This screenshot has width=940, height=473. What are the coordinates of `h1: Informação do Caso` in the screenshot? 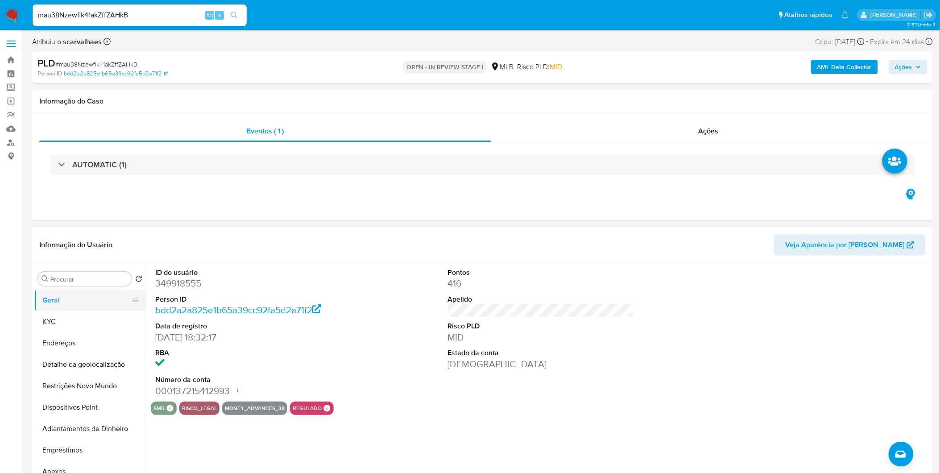 It's located at (482, 101).